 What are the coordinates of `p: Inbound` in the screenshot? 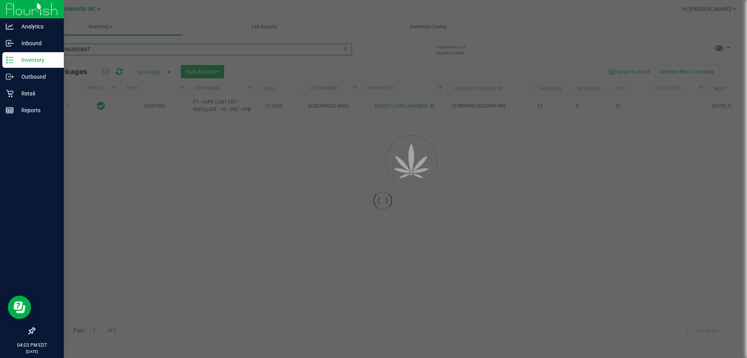 It's located at (37, 43).